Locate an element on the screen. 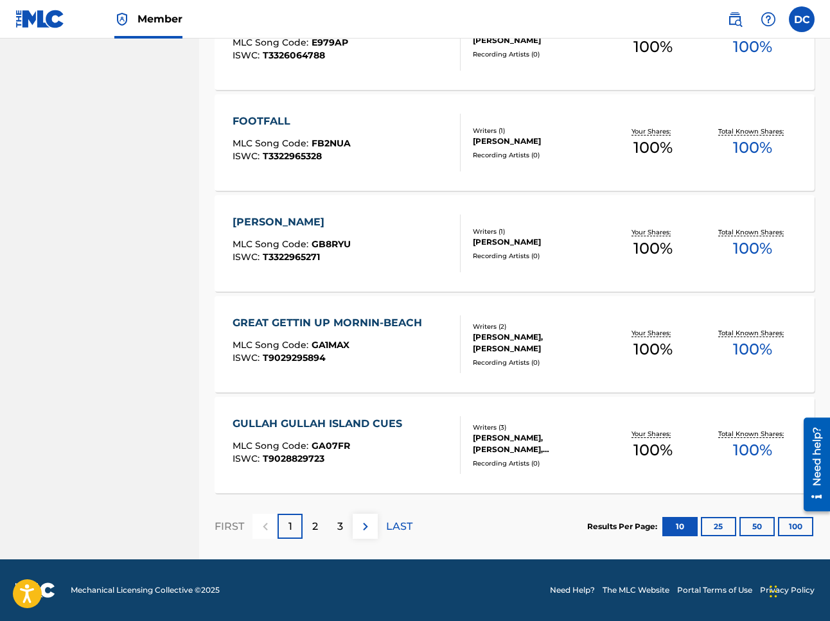 This screenshot has height=621, width=830. p: LAST is located at coordinates (399, 527).